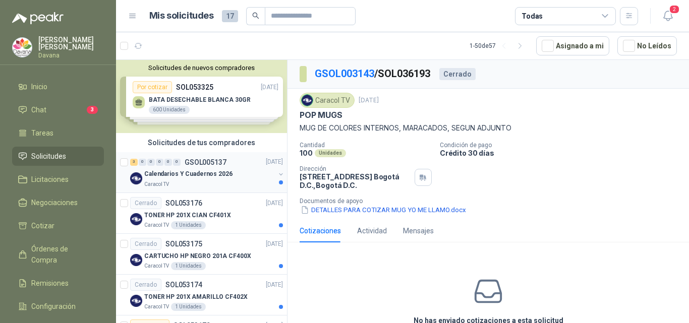 This screenshot has width=689, height=323. I want to click on a: Chat3, so click(58, 110).